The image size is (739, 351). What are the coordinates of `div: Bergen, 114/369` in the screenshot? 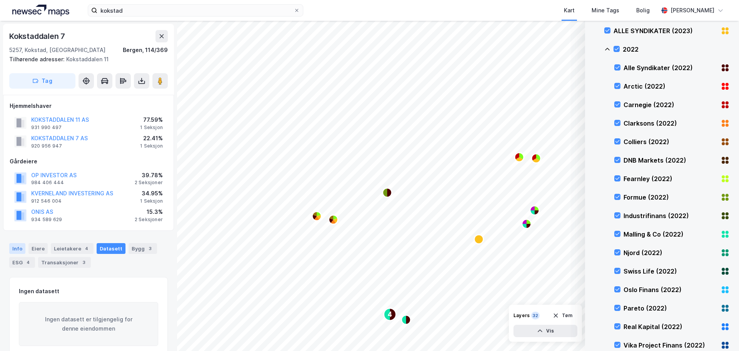 It's located at (145, 50).